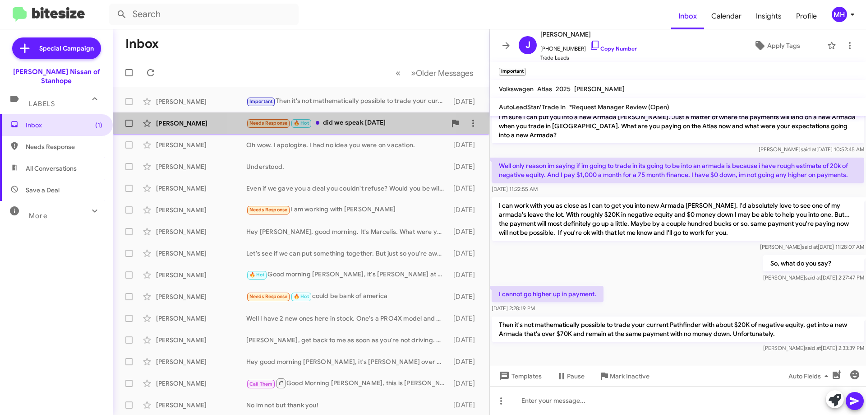 Image resolution: width=866 pixels, height=415 pixels. Describe the element at coordinates (347, 101) in the screenshot. I see `div: Then it's not mathematically possible to trade your current Pathfinder with about $20K of negativ...` at that location.